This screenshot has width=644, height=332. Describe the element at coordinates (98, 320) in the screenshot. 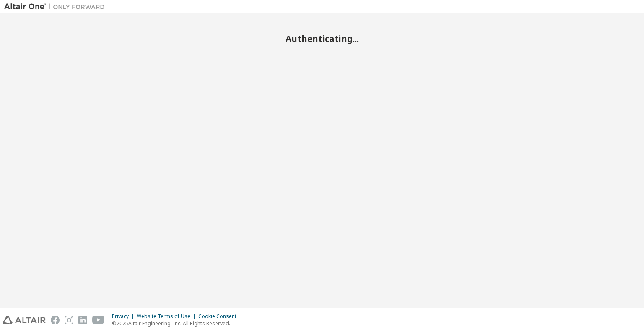

I see `img: youtube.svg` at that location.